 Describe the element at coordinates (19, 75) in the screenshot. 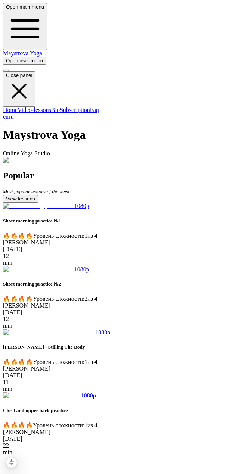

I see `span: Close panel` at that location.